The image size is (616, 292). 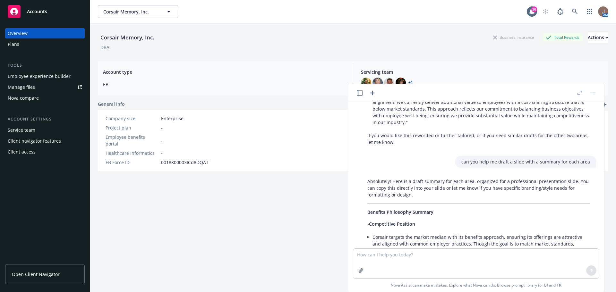 What do you see at coordinates (34, 141) in the screenshot?
I see `div: Client navigator features` at bounding box center [34, 141].